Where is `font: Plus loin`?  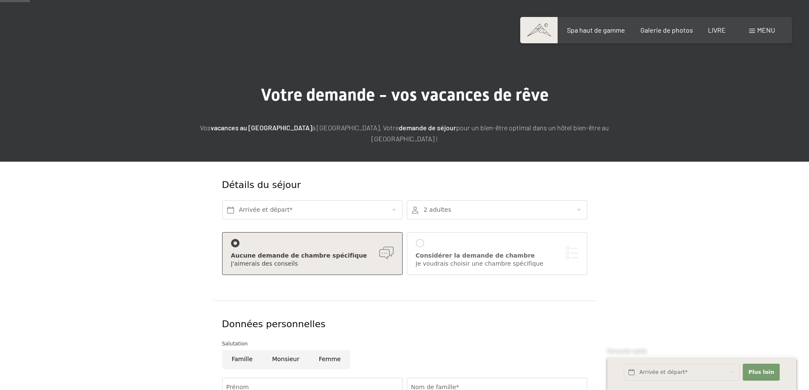
font: Plus loin is located at coordinates (761, 372).